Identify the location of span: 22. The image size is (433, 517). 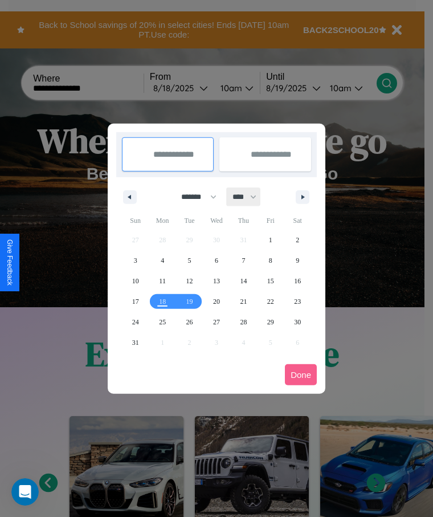
(271, 301).